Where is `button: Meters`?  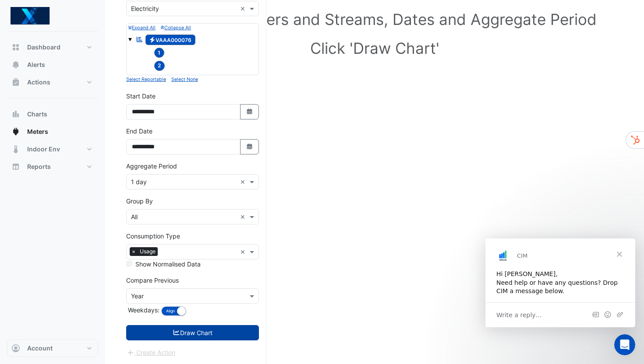 button: Meters is located at coordinates (53, 131).